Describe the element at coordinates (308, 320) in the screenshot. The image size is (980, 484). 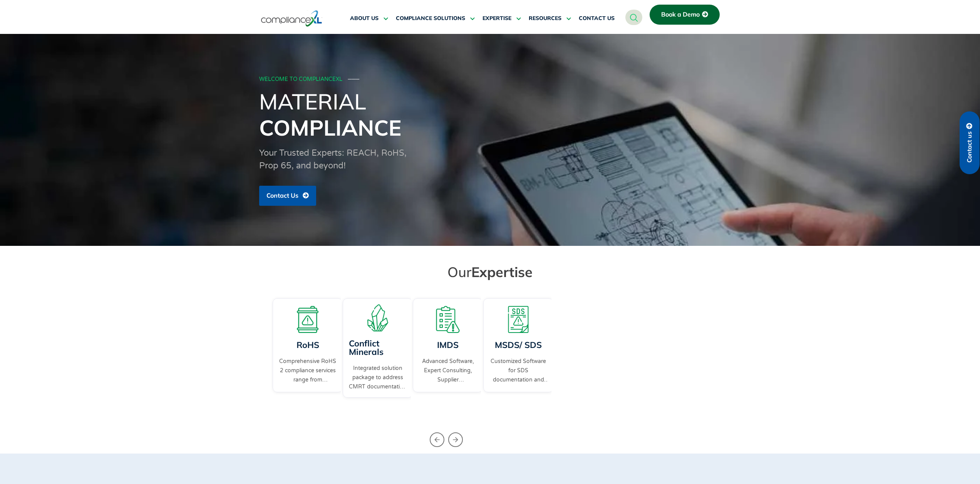
I see `img: A board with a warning sign` at that location.